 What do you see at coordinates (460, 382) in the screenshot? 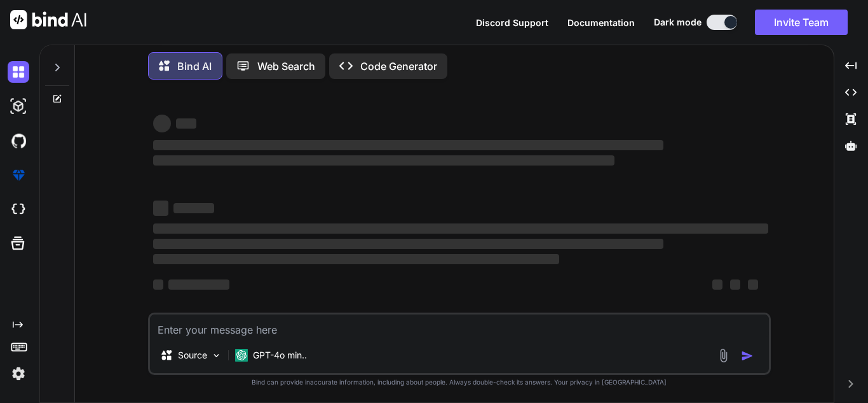
I see `p: Bind can provide inaccurate information, including about people. Always double-check its answers....` at bounding box center [460, 382].